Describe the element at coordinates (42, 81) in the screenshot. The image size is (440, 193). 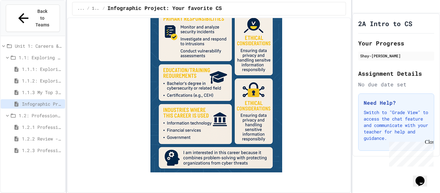
I see `span: 1.1.2: Exploring CS Careers - Review` at that location.